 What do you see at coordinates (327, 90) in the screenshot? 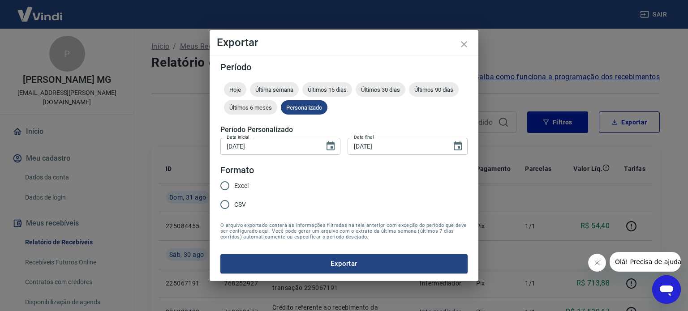
I see `span: Últimos 15 dias` at bounding box center [327, 90].